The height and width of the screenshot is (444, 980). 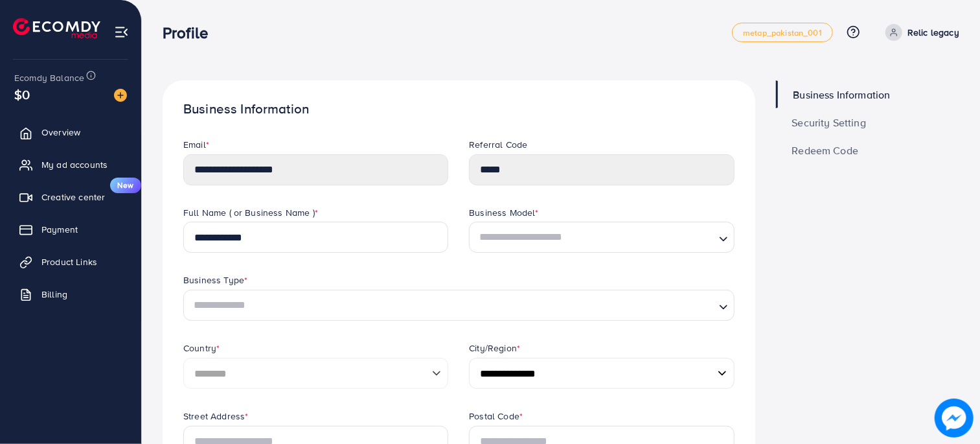 What do you see at coordinates (783, 32) in the screenshot?
I see `span: metap_pakistan_001` at bounding box center [783, 32].